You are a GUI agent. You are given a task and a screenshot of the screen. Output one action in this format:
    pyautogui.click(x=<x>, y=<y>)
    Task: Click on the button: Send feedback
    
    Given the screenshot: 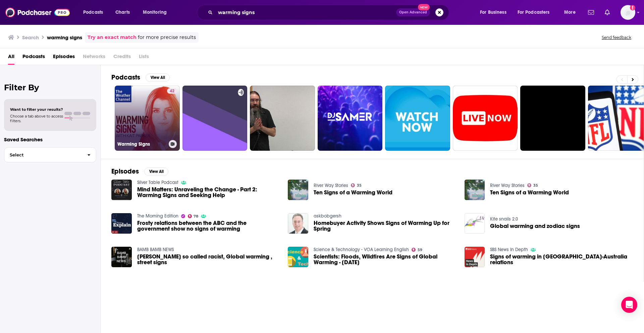 What is the action you would take?
    pyautogui.click(x=617, y=37)
    